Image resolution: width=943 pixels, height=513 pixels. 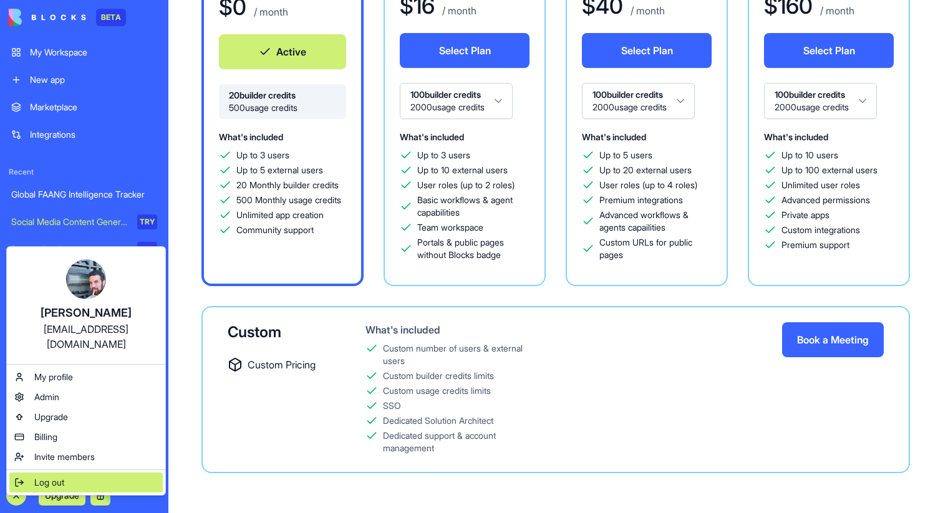 What do you see at coordinates (64, 457) in the screenshot?
I see `span: Invite members` at bounding box center [64, 457].